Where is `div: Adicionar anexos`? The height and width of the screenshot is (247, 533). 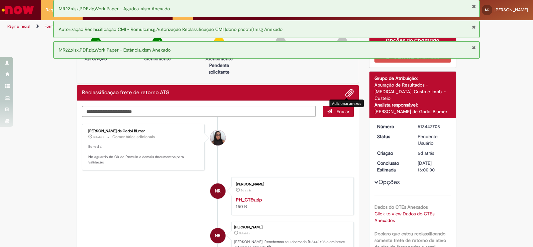
div: Adicionar anexos is located at coordinates (347, 103).